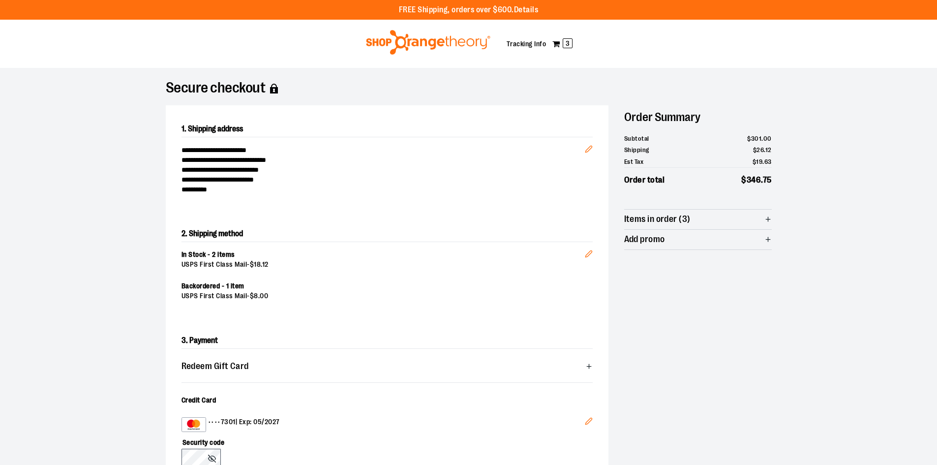 The width and height of the screenshot is (937, 465). What do you see at coordinates (383, 255) in the screenshot?
I see `div: In Stock - 2 items` at bounding box center [383, 255].